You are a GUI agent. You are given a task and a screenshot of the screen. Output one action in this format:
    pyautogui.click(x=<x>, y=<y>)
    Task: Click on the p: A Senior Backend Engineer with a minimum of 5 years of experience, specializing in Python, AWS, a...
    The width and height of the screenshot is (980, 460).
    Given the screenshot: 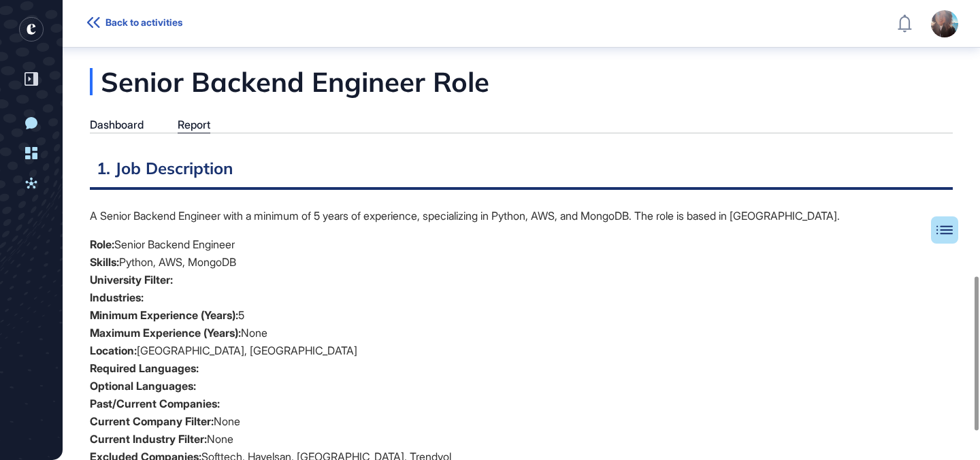 What is the action you would take?
    pyautogui.click(x=522, y=216)
    